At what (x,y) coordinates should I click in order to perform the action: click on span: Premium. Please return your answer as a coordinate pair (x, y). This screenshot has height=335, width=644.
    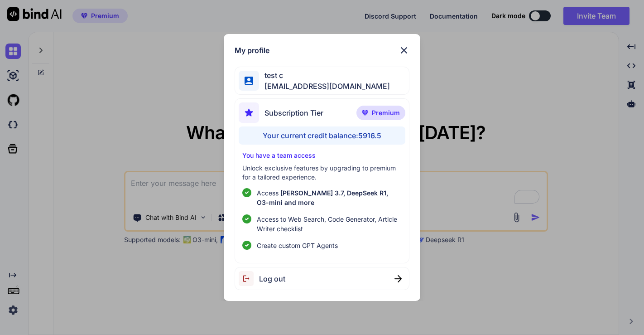
    Looking at the image, I should click on (386, 113).